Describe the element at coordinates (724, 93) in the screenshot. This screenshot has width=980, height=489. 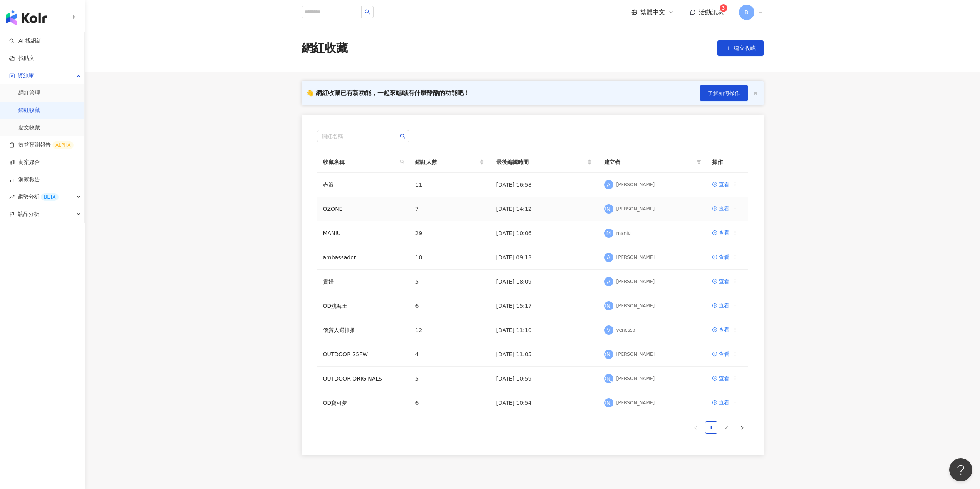
I see `span: 了解如何操作` at that location.